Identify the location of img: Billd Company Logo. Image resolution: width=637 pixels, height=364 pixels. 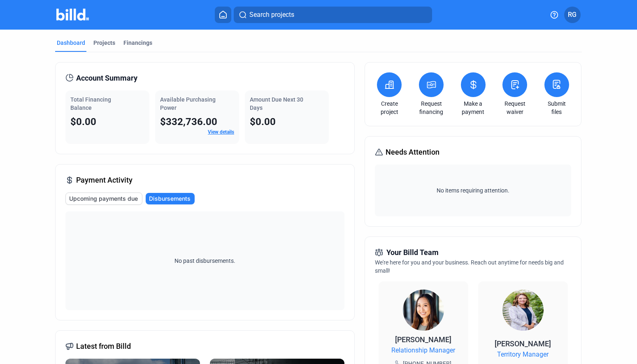
(73, 14).